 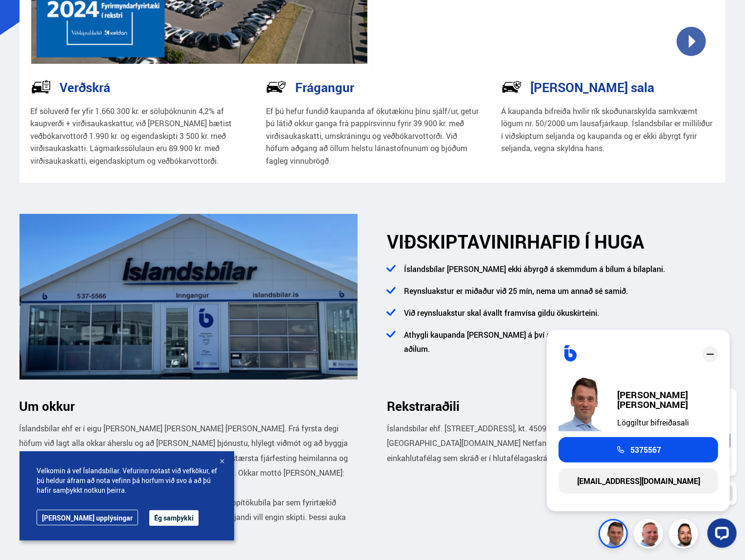 I want to click on span: 5375567, so click(x=645, y=450).